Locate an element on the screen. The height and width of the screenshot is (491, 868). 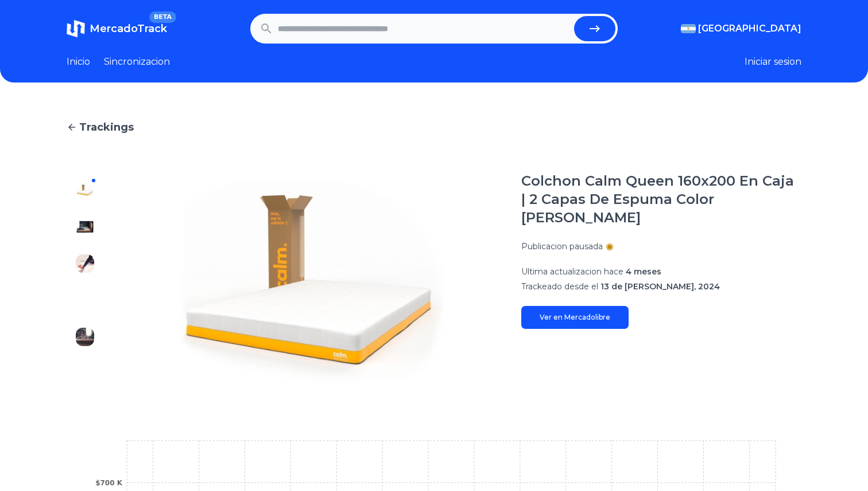
span: Ultima actualizacion hace is located at coordinates (572, 272).